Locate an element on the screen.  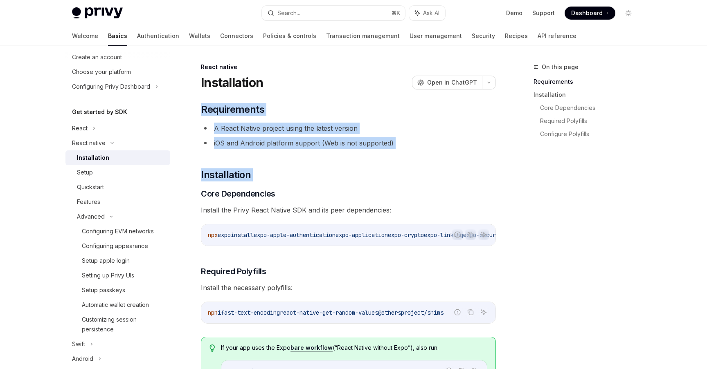
button: Open in ChatGPT is located at coordinates (447, 83).